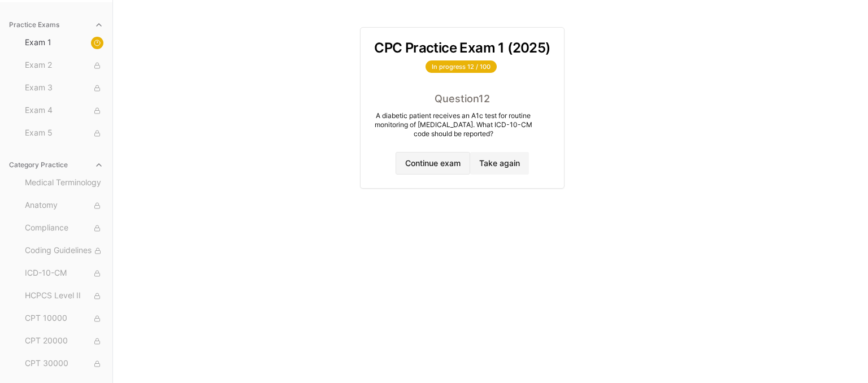 Image resolution: width=868 pixels, height=383 pixels. I want to click on button: CPT 20000, so click(64, 341).